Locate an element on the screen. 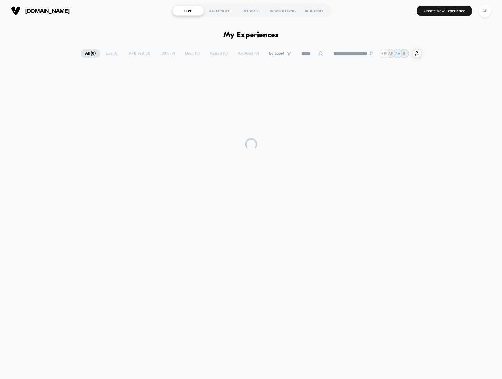 The image size is (502, 379). p: IL is located at coordinates (404, 53).